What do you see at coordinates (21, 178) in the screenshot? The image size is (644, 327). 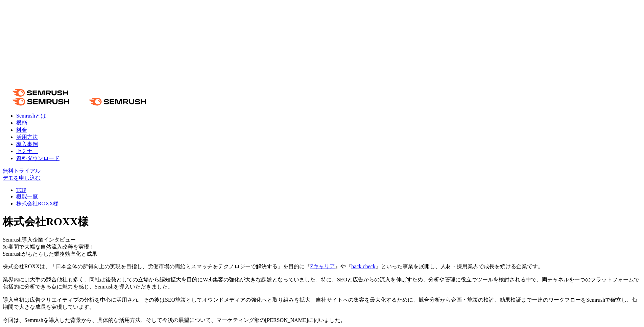 I see `a: デモを申し込む` at bounding box center [21, 178].